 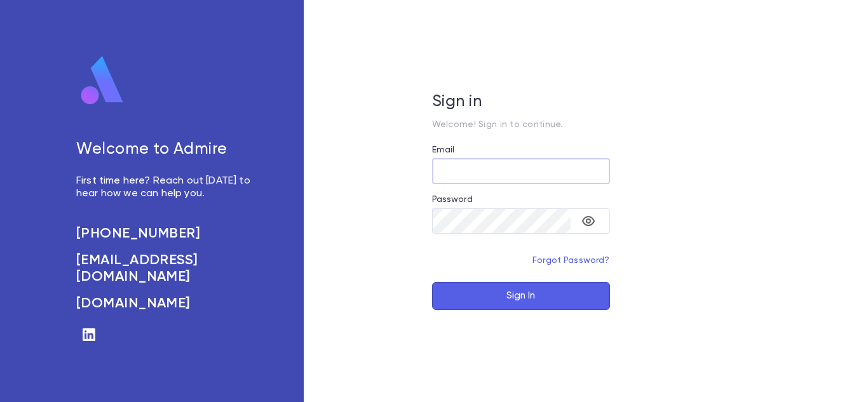 What do you see at coordinates (589, 221) in the screenshot?
I see `button: toggle password visibility` at bounding box center [589, 221].